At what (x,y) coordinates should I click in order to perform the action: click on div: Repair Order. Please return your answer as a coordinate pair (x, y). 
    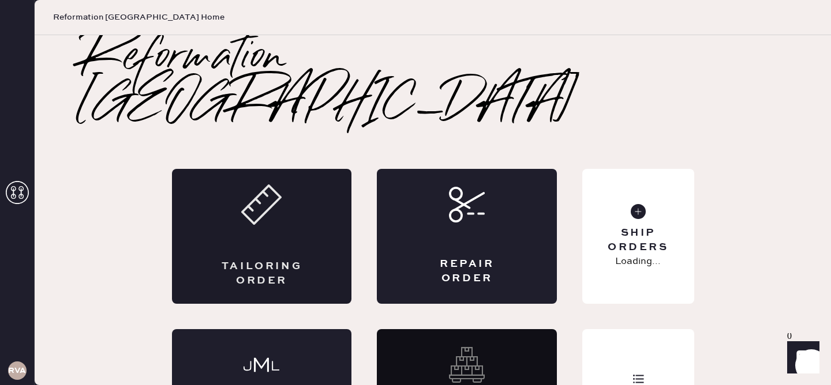
    Looking at the image, I should click on (467, 272).